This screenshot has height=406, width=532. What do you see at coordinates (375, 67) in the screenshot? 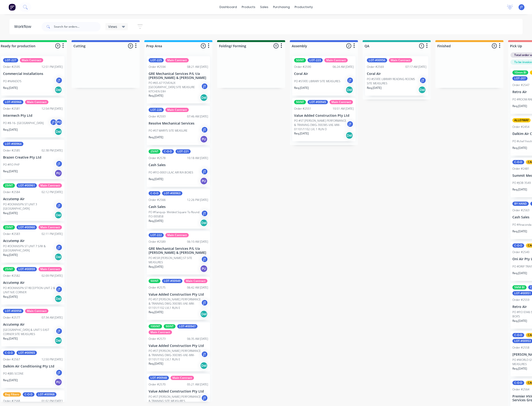
I see `div: Order #2569` at bounding box center [375, 67].